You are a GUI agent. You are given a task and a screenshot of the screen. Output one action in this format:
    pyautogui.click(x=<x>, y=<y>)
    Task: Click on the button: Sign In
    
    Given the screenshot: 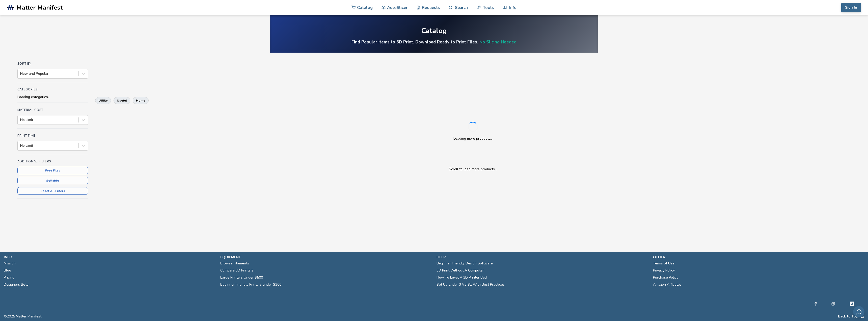 What is the action you would take?
    pyautogui.click(x=852, y=8)
    